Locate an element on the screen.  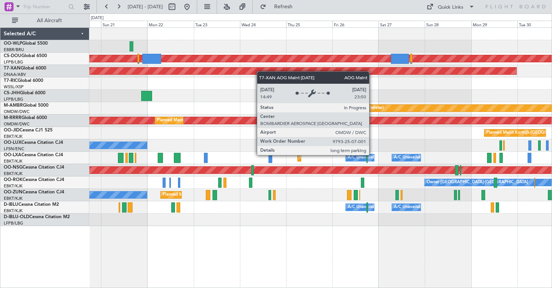
a: WSSL/XSP is located at coordinates (14, 87).